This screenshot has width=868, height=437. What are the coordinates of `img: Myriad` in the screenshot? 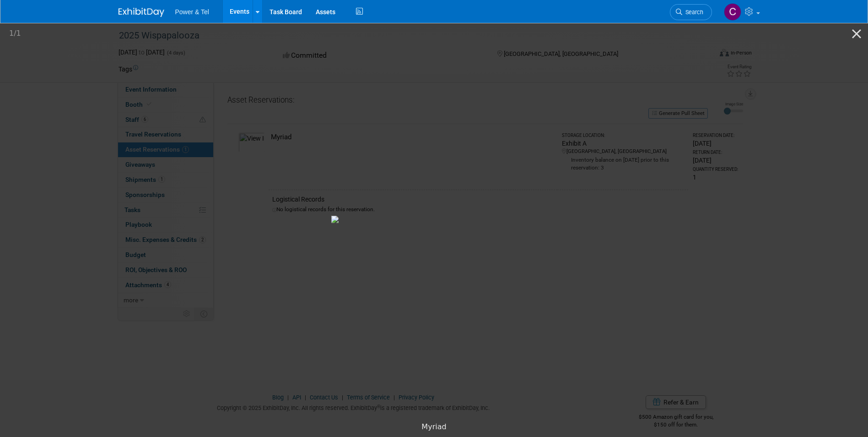 It's located at (434, 220).